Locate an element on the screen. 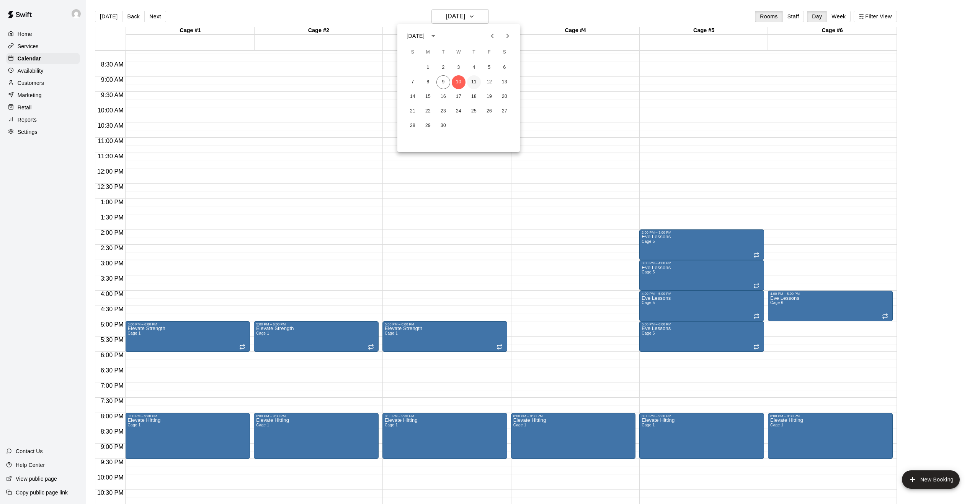  button: 27 is located at coordinates (504, 111).